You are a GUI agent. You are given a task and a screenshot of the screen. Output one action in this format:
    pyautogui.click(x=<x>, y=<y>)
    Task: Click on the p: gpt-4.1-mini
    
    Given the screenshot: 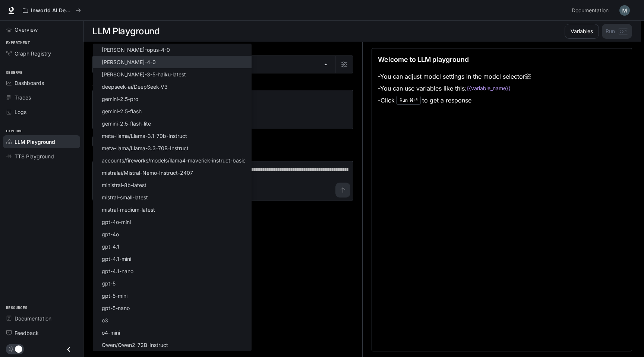 What is the action you would take?
    pyautogui.click(x=116, y=258)
    